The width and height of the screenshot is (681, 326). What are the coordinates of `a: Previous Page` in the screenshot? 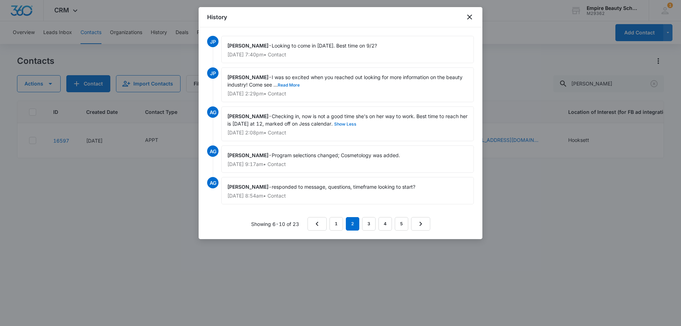 It's located at (317, 224).